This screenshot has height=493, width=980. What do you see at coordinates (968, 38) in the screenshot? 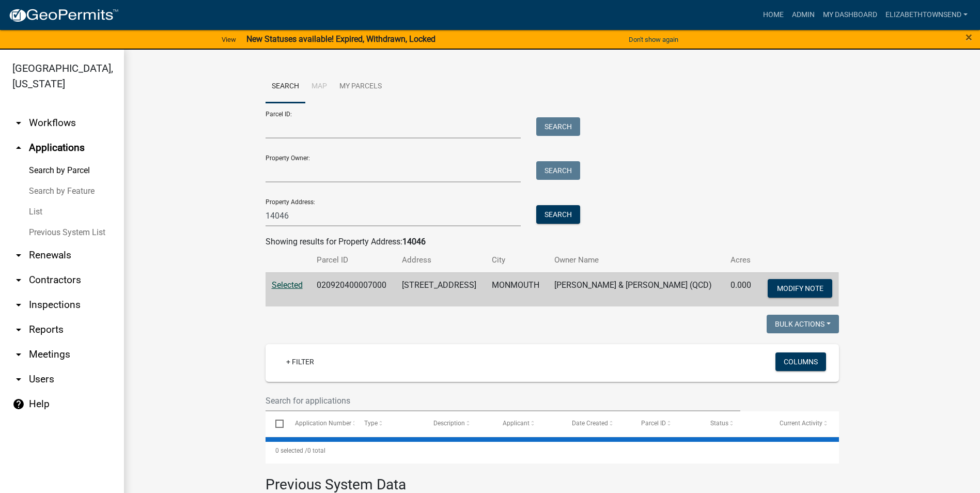
I see `button: Close` at bounding box center [968, 38].